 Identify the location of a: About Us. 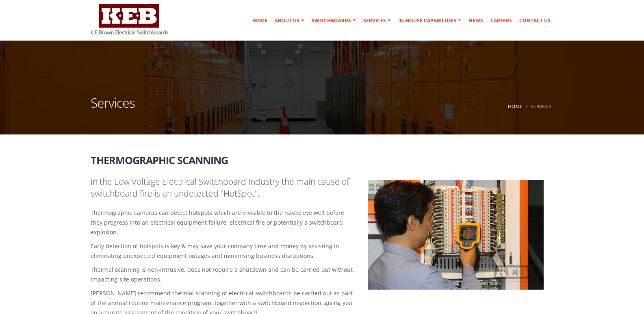
(289, 21).